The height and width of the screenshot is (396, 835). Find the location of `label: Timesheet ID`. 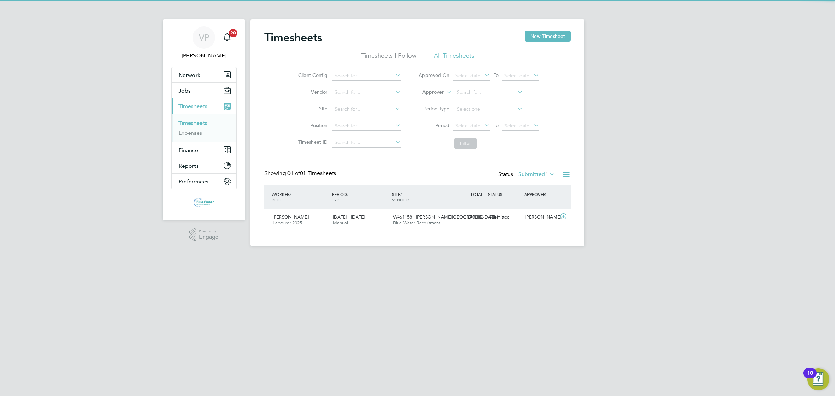

label: Timesheet ID is located at coordinates (312, 142).